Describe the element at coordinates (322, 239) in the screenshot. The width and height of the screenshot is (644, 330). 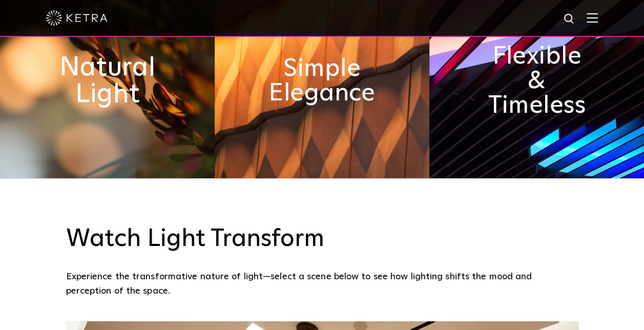
I see `h3: Watch Light Transform` at that location.